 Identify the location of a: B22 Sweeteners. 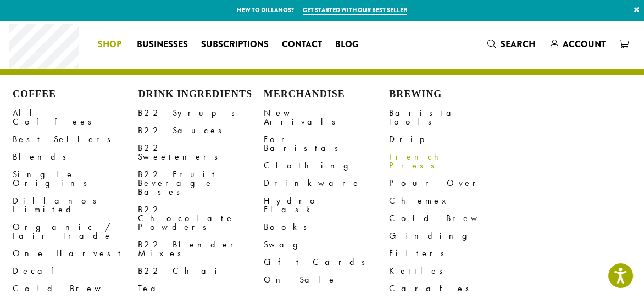
(201, 153).